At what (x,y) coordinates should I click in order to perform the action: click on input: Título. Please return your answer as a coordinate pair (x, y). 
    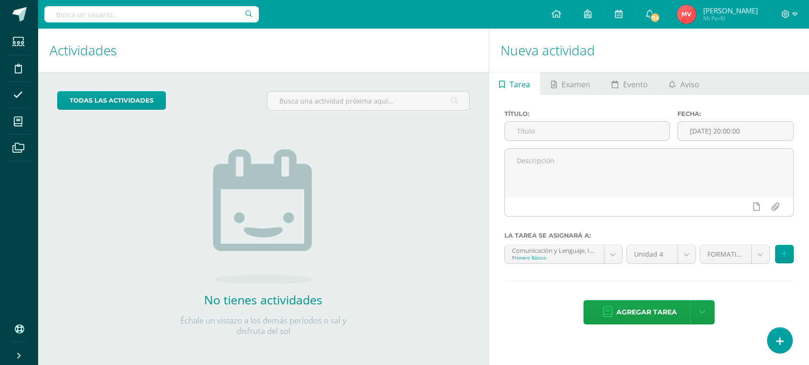
    Looking at the image, I should click on (588, 131).